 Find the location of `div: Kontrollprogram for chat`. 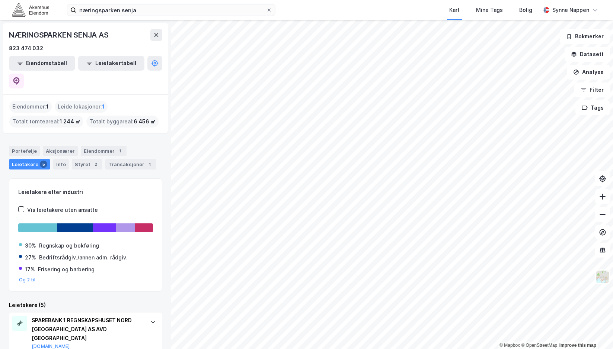

div: Kontrollprogram for chat is located at coordinates (594, 331).